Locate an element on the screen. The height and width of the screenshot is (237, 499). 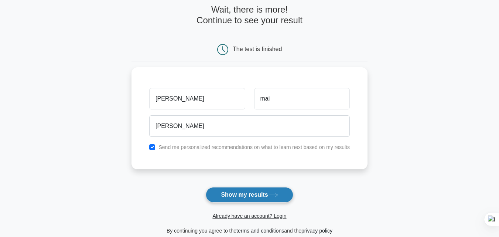
a: Already have an account? Login is located at coordinates (249, 216).